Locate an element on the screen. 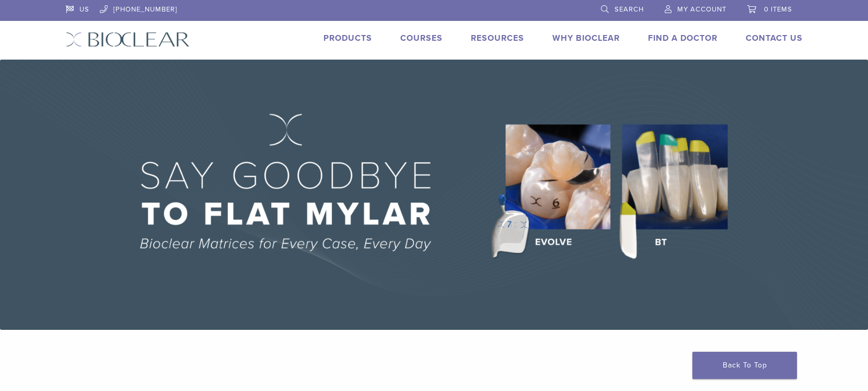 Image resolution: width=868 pixels, height=391 pixels. a: Why Bioclear is located at coordinates (585, 38).